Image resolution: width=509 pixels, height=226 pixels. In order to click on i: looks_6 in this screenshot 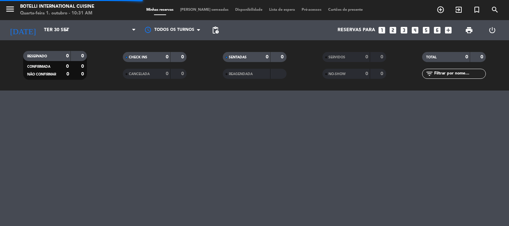, I will do `click(438, 30)`.